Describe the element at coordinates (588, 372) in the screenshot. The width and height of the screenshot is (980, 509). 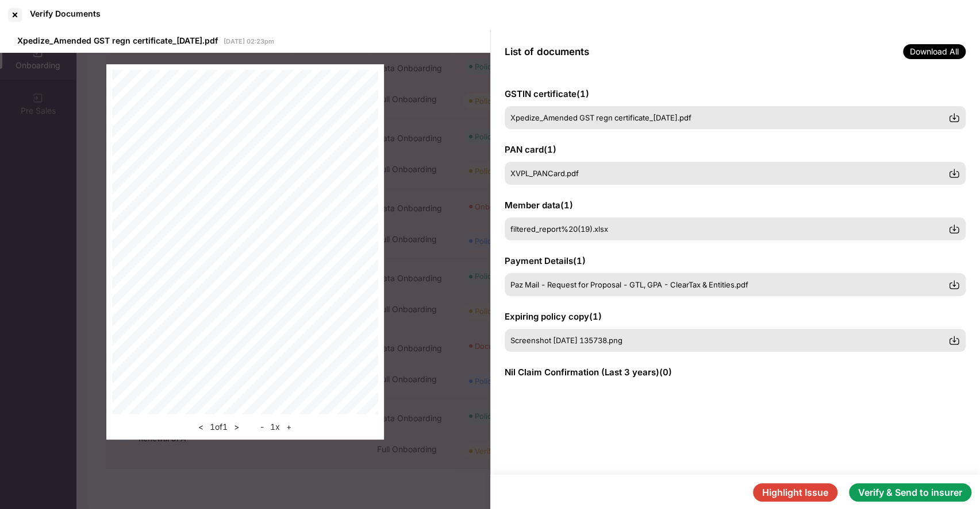
I see `span: Nil Claim Confirmation (Last 3 years) ( 0 )` at that location.